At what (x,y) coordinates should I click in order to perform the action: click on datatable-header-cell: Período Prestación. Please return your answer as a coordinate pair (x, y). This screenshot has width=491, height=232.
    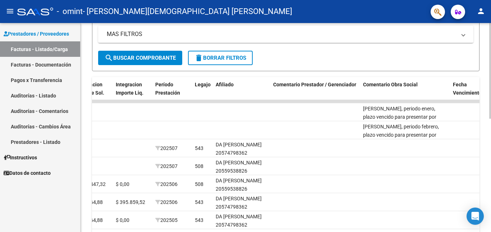
    Looking at the image, I should click on (172, 93).